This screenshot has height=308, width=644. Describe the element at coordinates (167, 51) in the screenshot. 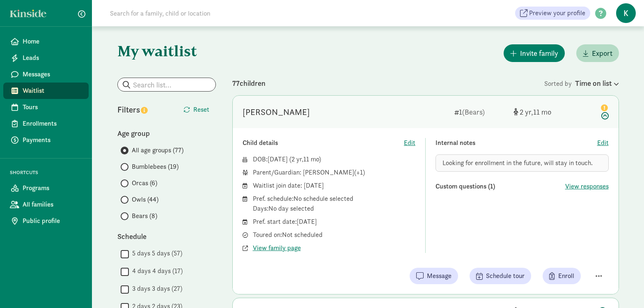

I see `h1: My waitlist` at that location.